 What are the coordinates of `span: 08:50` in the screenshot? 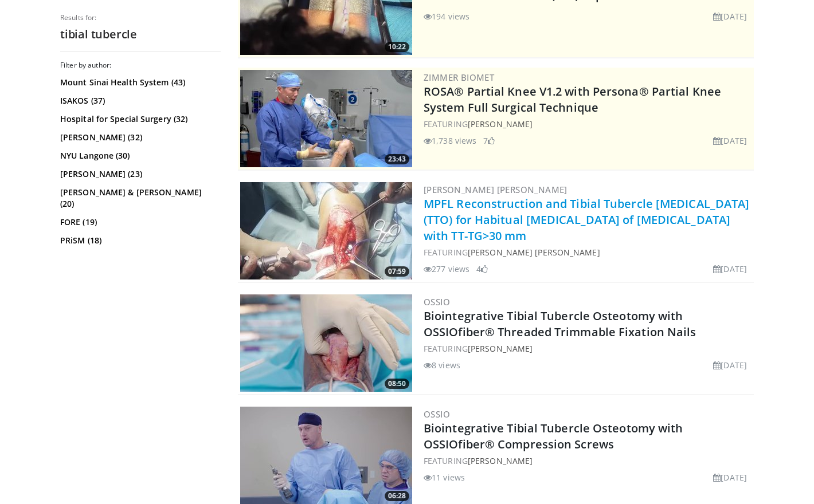 It's located at (397, 384).